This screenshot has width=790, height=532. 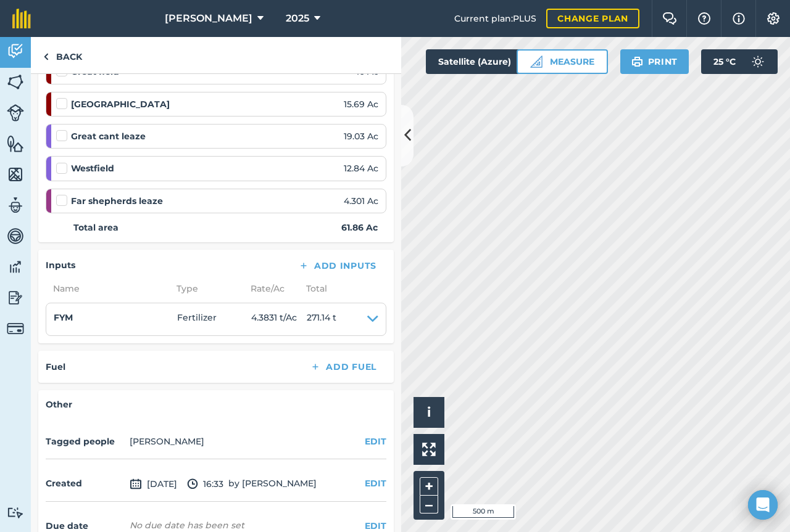 What do you see at coordinates (93, 168) in the screenshot?
I see `strong: Westfield` at bounding box center [93, 168].